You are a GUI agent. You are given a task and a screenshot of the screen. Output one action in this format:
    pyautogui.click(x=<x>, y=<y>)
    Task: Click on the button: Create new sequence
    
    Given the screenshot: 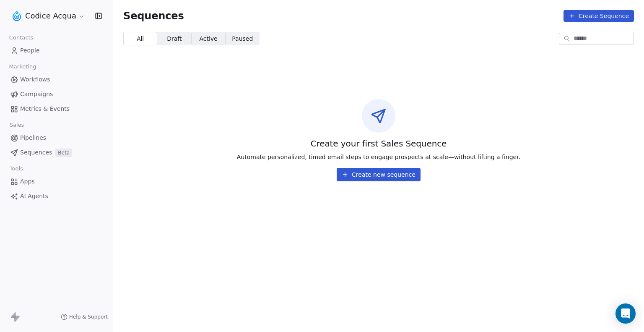 What is the action you would take?
    pyautogui.click(x=379, y=175)
    